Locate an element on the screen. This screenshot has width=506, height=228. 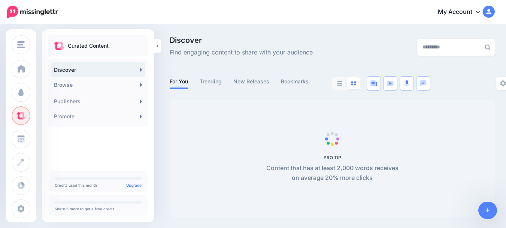
a: Publishers is located at coordinates (98, 101).